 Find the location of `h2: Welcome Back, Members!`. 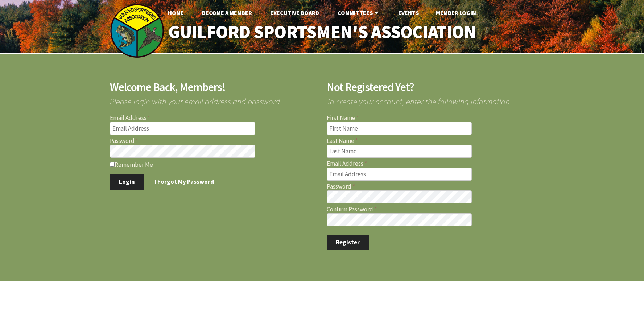

h2: Welcome Back, Members! is located at coordinates (214, 87).